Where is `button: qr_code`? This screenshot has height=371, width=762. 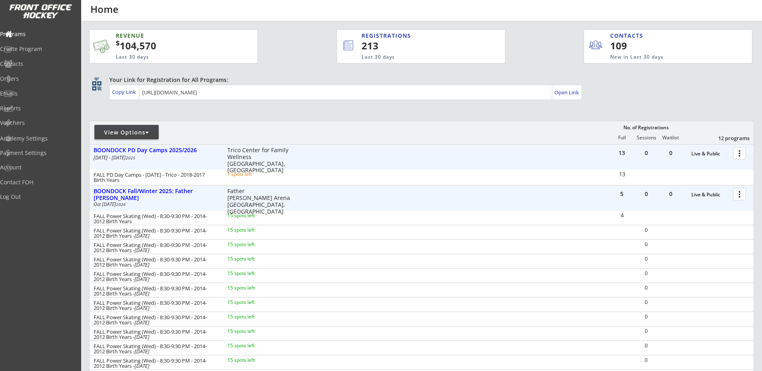
button: qr_code is located at coordinates (97, 86).